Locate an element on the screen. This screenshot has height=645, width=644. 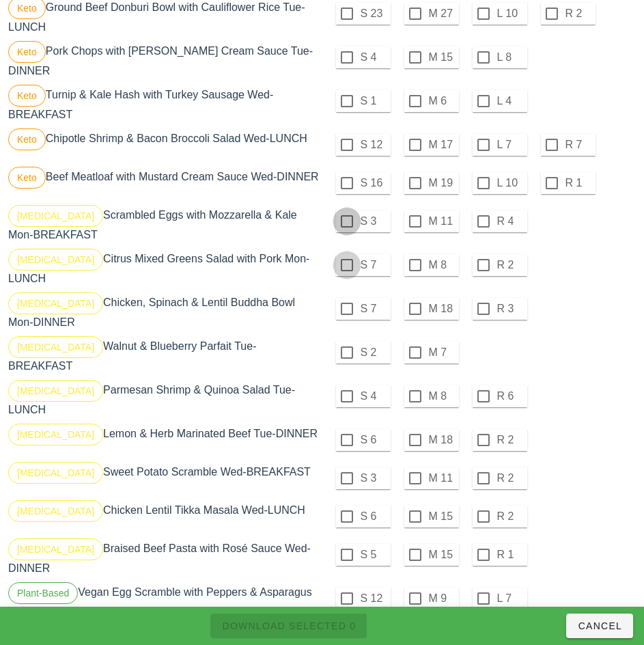
div: Beef Meatloaf with Mustard Cream Sauce Wed-DINNER is located at coordinates (164, 183).